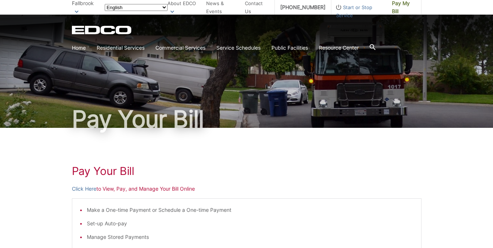  I want to click on a: Service Schedules, so click(238, 48).